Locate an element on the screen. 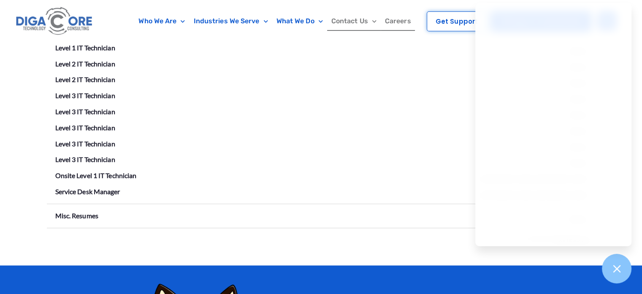 The image size is (642, 294). a: What We Do is located at coordinates (300, 21).